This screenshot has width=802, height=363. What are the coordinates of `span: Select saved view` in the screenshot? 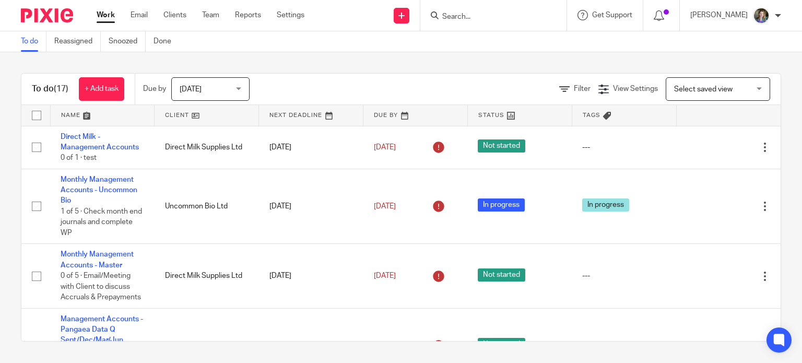 It's located at (703, 89).